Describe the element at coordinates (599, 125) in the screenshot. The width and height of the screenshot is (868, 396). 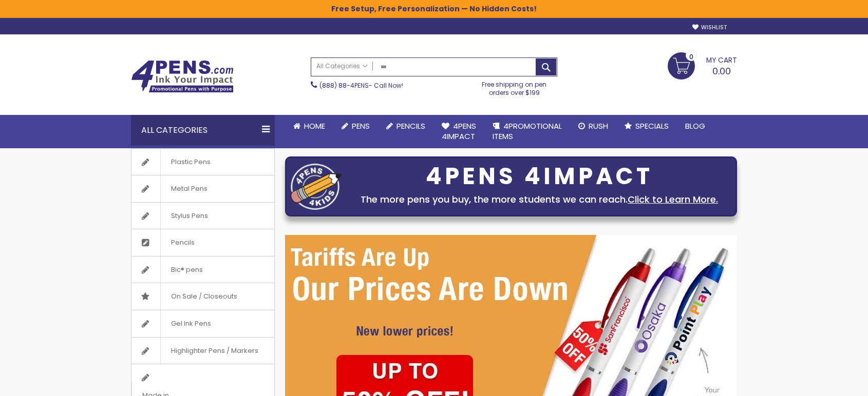
I see `span: Rush` at that location.